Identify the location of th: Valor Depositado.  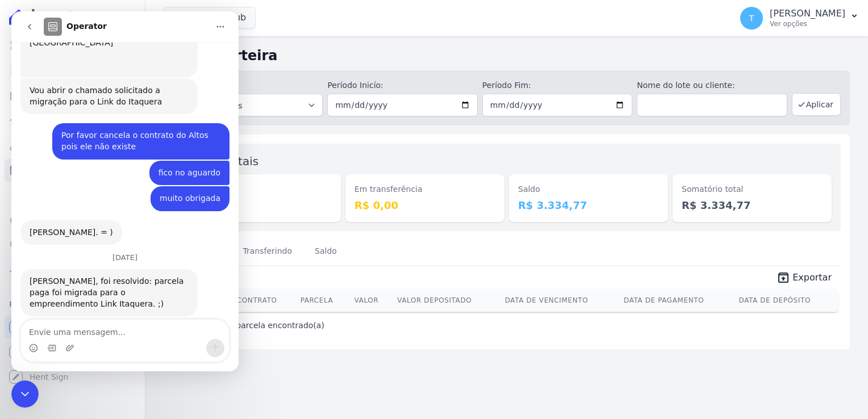
(445, 300).